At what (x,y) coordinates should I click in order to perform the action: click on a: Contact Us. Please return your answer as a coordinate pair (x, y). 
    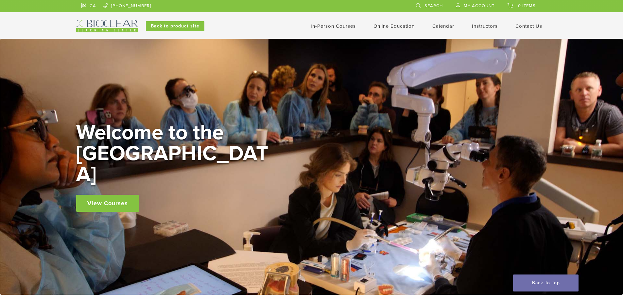
    Looking at the image, I should click on (529, 26).